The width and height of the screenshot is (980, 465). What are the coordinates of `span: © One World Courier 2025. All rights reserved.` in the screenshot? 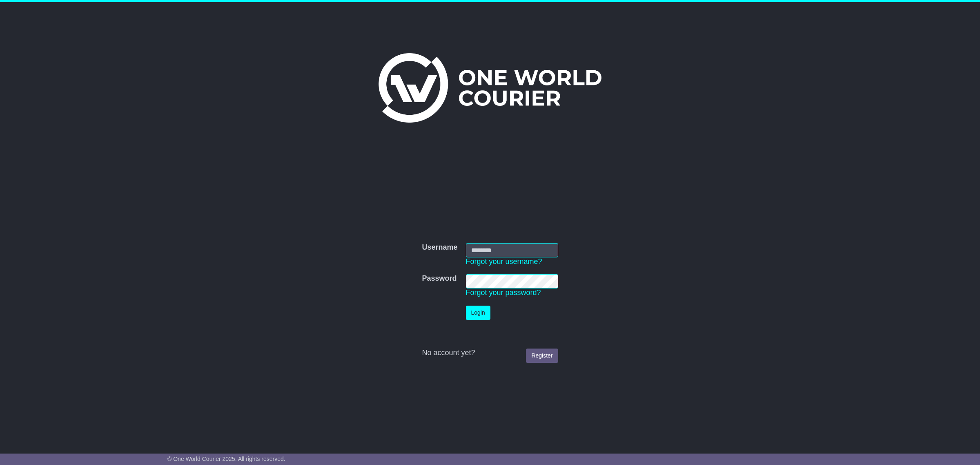 It's located at (226, 459).